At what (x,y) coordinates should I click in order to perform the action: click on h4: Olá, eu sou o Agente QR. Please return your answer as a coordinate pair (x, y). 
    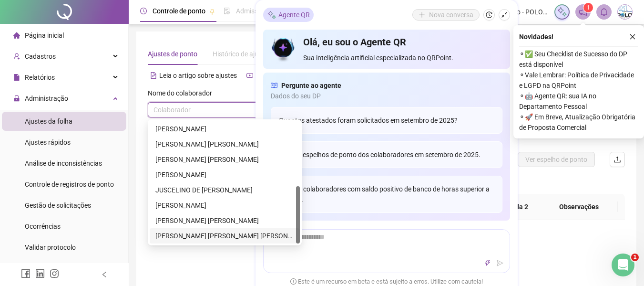
    Looking at the image, I should click on (402, 42).